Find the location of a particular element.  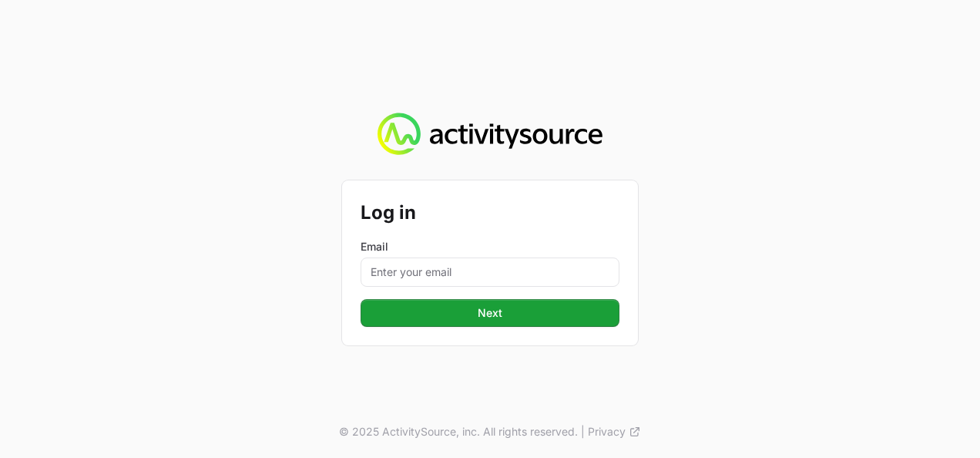

button: Next is located at coordinates (490, 313).